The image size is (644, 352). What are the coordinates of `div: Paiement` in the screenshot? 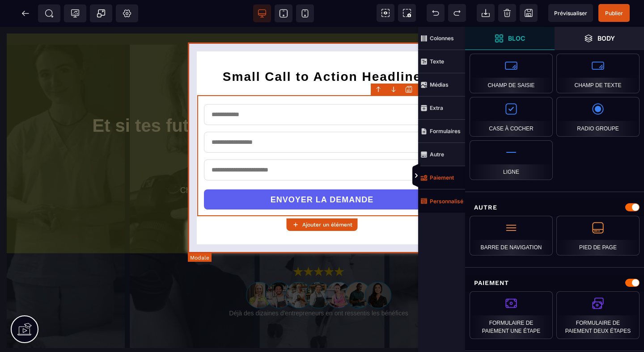 It's located at (554, 283).